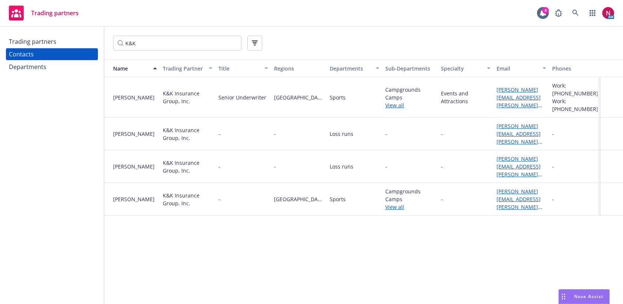  I want to click on button: Sub-Departments, so click(410, 68).